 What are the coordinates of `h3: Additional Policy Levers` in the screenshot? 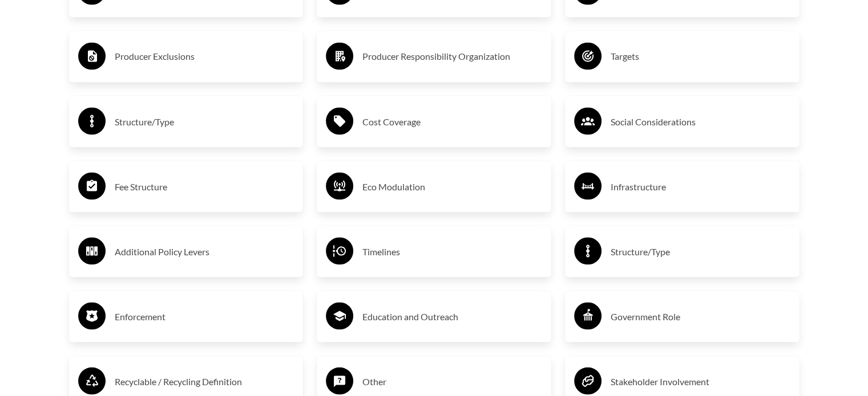 It's located at (205, 251).